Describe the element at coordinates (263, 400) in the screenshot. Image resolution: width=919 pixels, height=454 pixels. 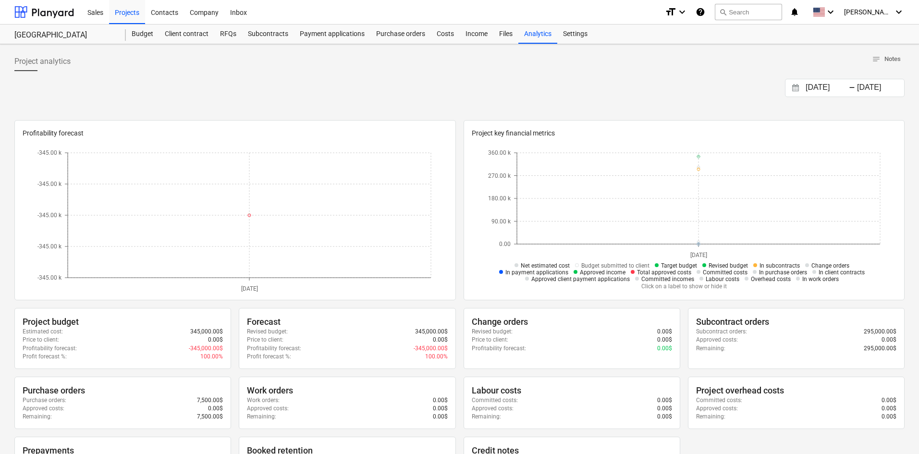
I see `p: Work orders :` at that location.